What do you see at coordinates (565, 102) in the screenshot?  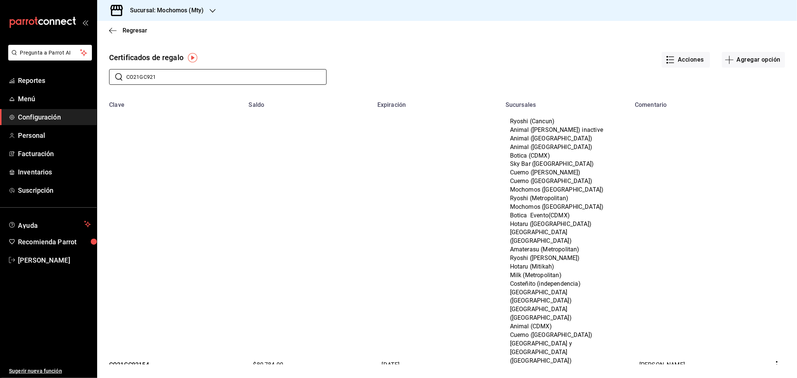 I see `th: Sucursales` at bounding box center [565, 102].